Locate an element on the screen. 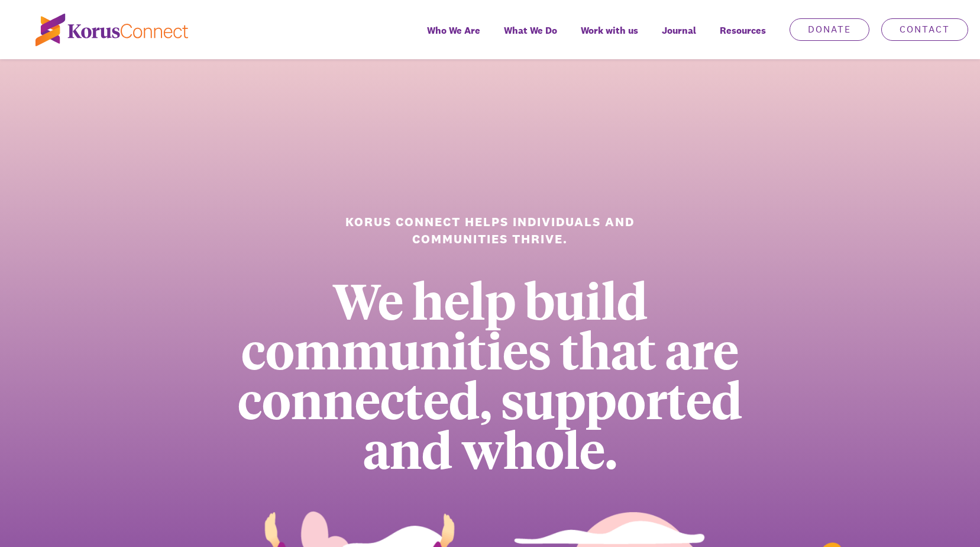 The height and width of the screenshot is (547, 980). a: Donate is located at coordinates (829, 30).